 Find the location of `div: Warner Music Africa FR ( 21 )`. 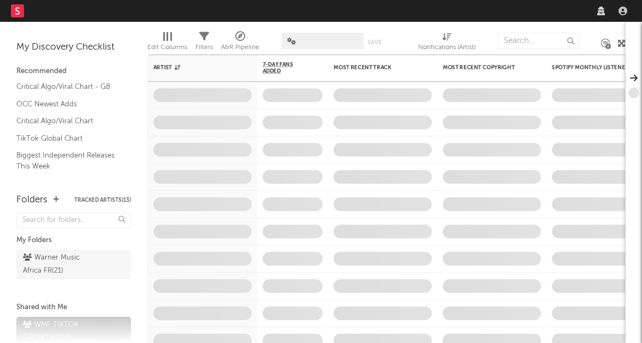

div: Warner Music Africa FR ( 21 ) is located at coordinates (61, 265).